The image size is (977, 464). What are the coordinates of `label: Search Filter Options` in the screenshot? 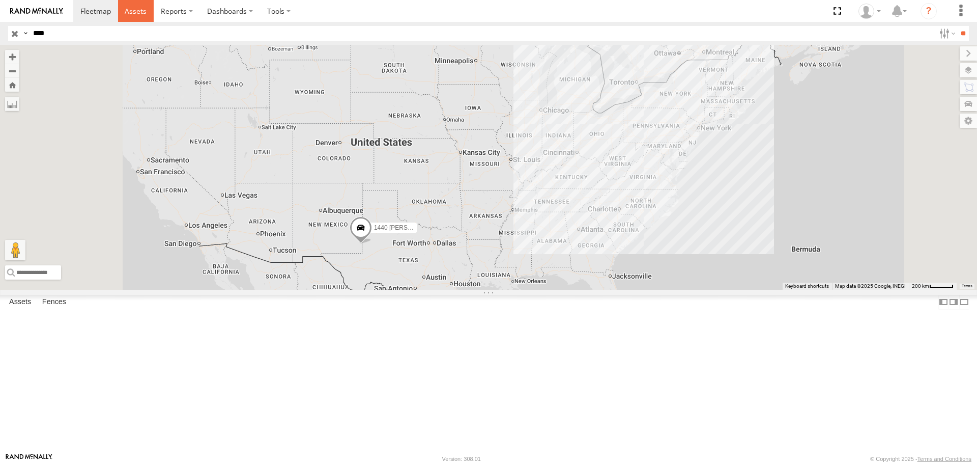 It's located at (946, 33).